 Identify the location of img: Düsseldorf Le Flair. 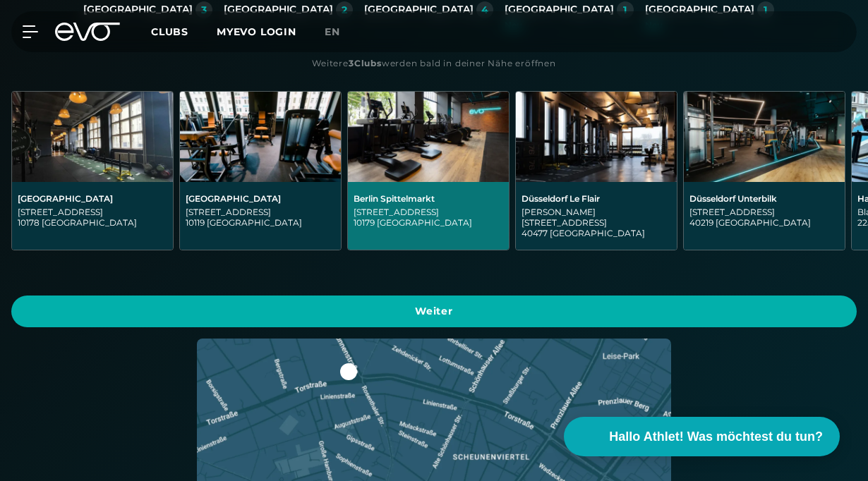
(597, 137).